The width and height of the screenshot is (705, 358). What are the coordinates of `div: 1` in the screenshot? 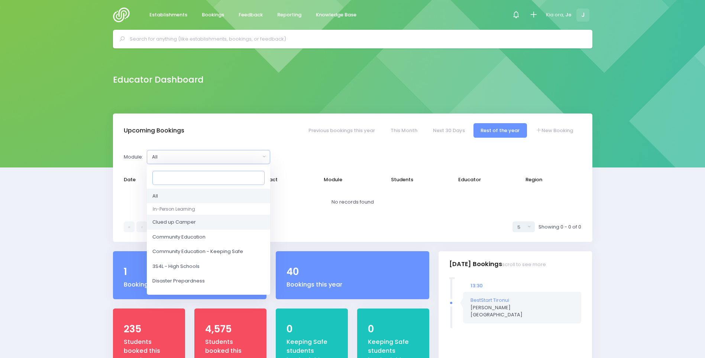 It's located at (190, 271).